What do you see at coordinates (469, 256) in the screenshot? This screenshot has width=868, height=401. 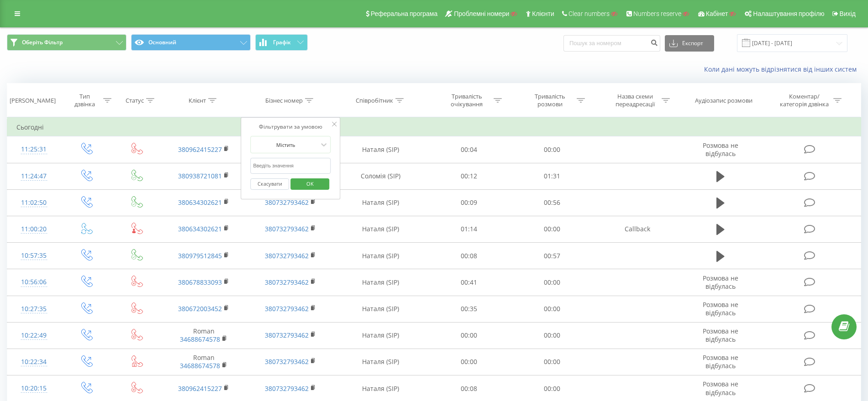 I see `td: 00:08` at bounding box center [469, 256].